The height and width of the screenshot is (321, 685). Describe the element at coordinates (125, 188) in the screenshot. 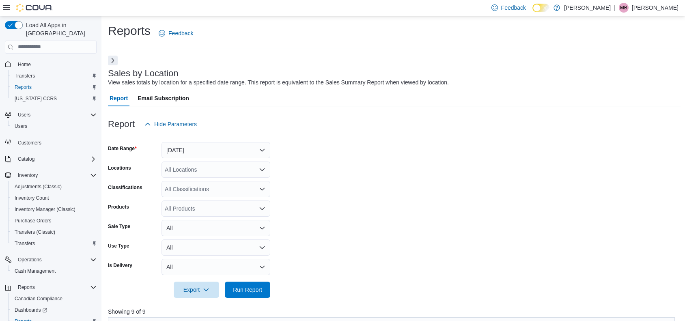

I see `label: Classifications` at that location.